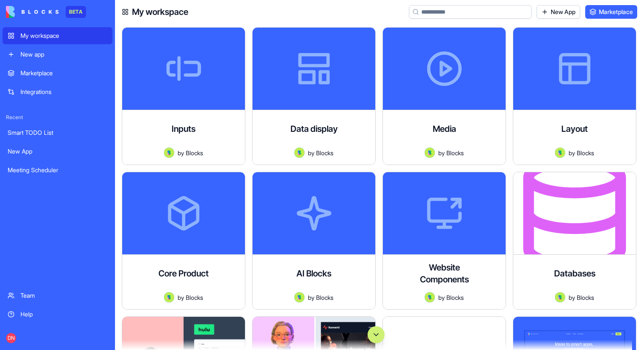  Describe the element at coordinates (445, 96) in the screenshot. I see `a: MediaAvatarbyBlocks` at that location.